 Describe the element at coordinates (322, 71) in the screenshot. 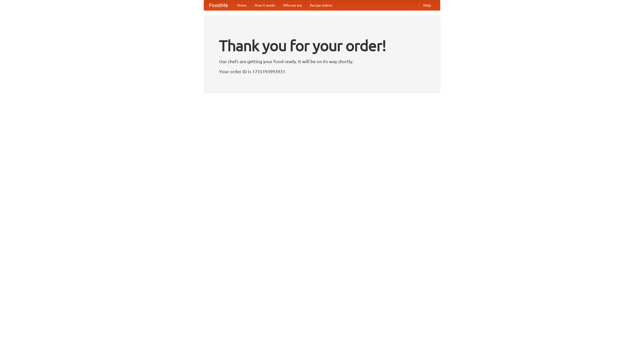

I see `p: Your order ID is 1755193993931.` at that location.